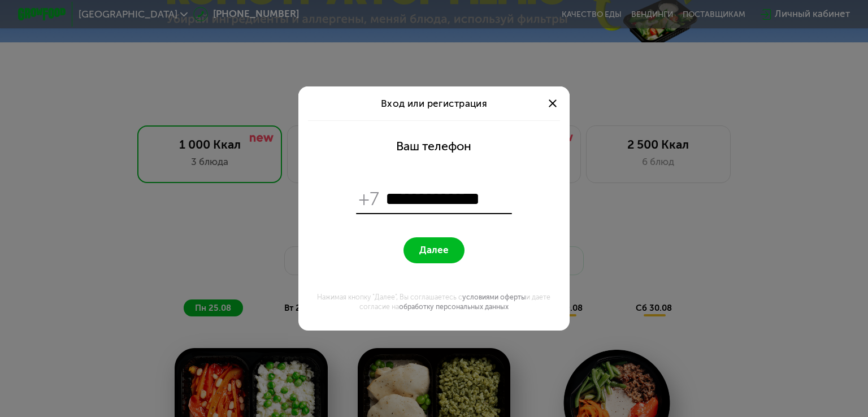 The image size is (868, 417). I want to click on span: Далее, so click(434, 250).